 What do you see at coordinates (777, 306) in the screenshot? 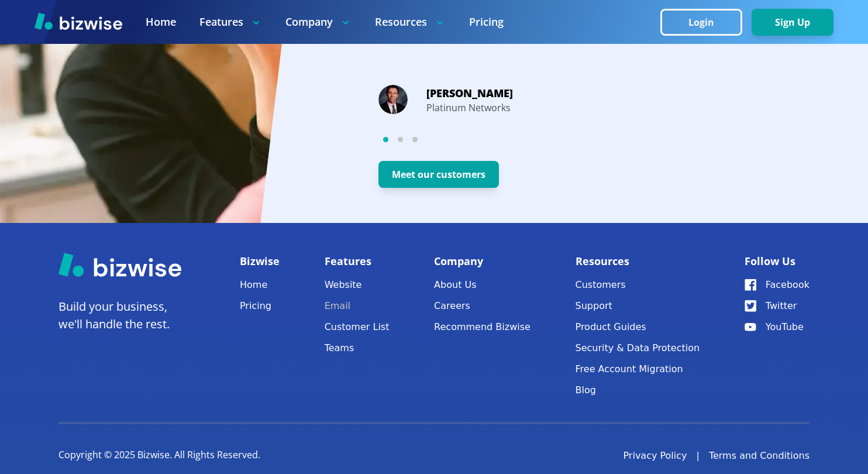
I see `a: Twitter` at bounding box center [777, 306].